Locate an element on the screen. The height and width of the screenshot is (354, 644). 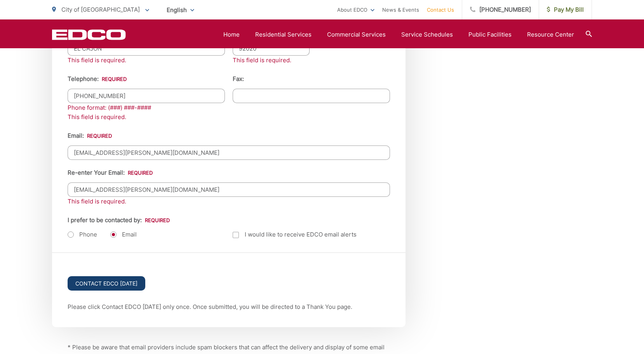
a: Resource Center is located at coordinates (550, 34).